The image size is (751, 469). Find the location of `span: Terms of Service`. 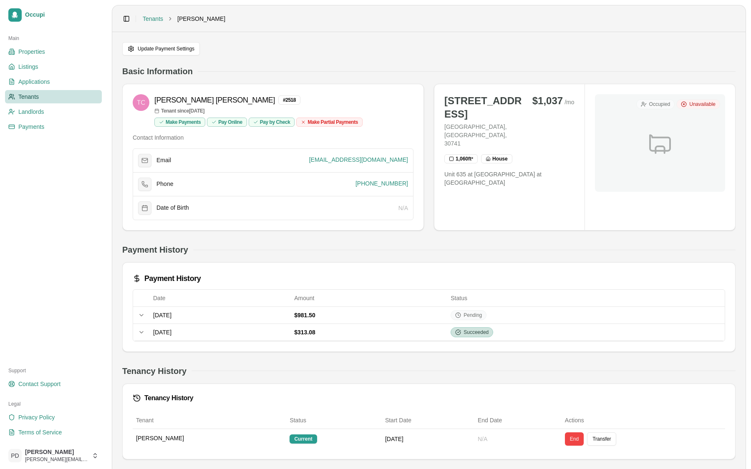

span: Terms of Service is located at coordinates (40, 432).